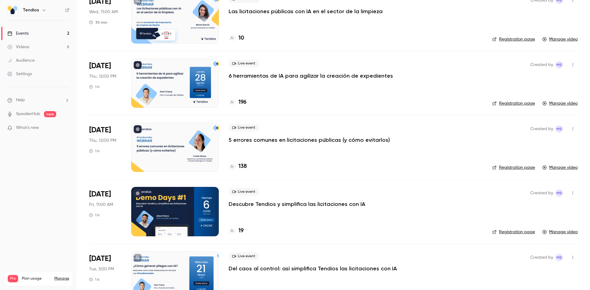  I want to click on h4: 196, so click(242, 102).